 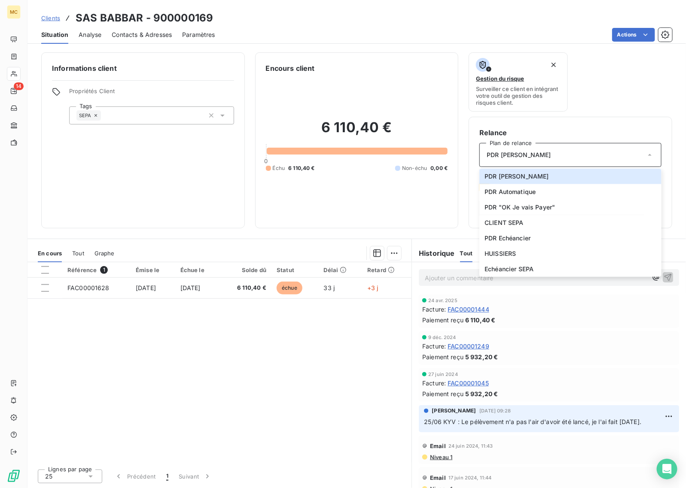 What do you see at coordinates (468, 383) in the screenshot?
I see `span: FAC00001045` at bounding box center [468, 383].